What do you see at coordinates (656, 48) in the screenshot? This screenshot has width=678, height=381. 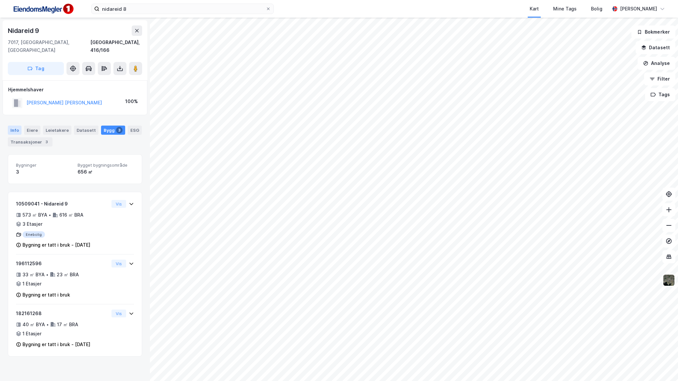 I see `button: Datasett` at bounding box center [656, 48].